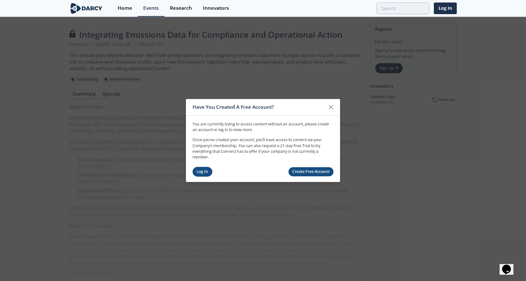  Describe the element at coordinates (259, 107) in the screenshot. I see `div: Have You Created A Free Account?` at that location.